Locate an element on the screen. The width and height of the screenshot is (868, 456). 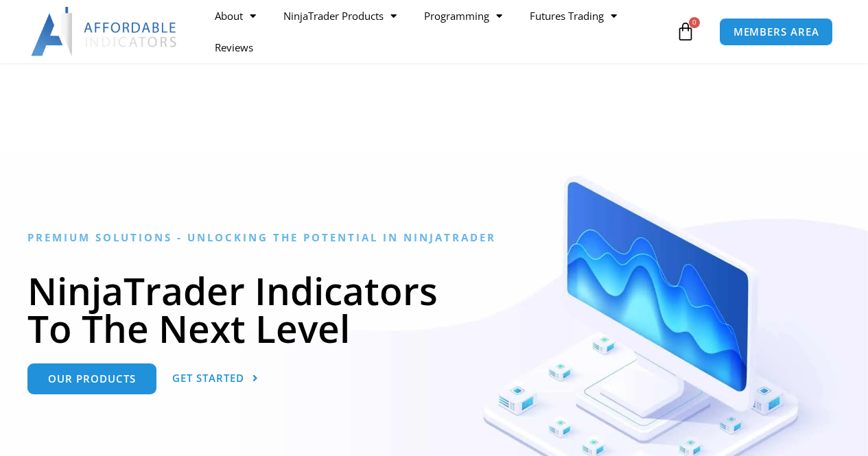
a: Reviews is located at coordinates (234, 47).